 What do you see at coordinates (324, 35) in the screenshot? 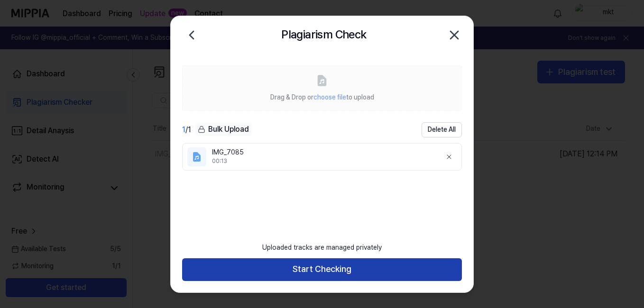
I see `h2: Plagiarism Check` at bounding box center [324, 35].